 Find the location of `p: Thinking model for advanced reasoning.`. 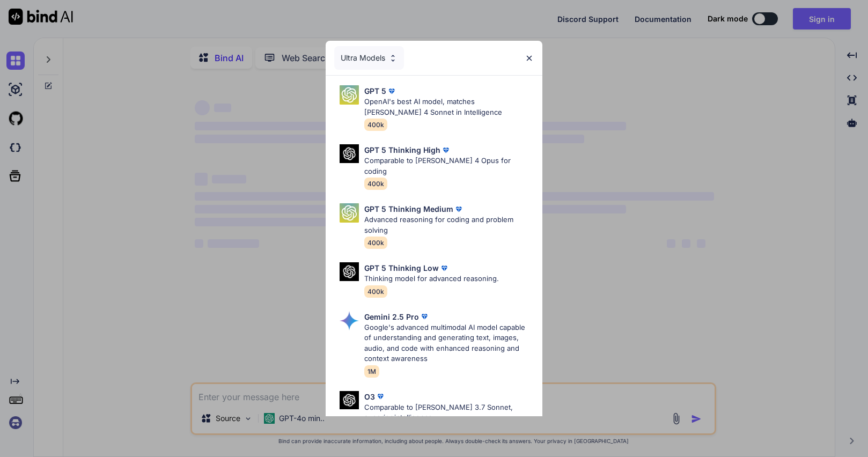

p: Thinking model for advanced reasoning. is located at coordinates (432, 279).